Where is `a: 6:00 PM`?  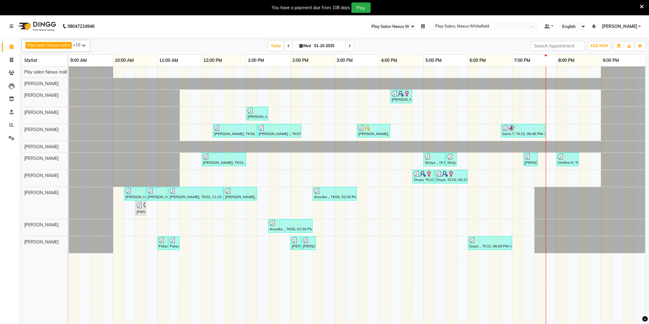
a: 6:00 PM is located at coordinates (478, 60).